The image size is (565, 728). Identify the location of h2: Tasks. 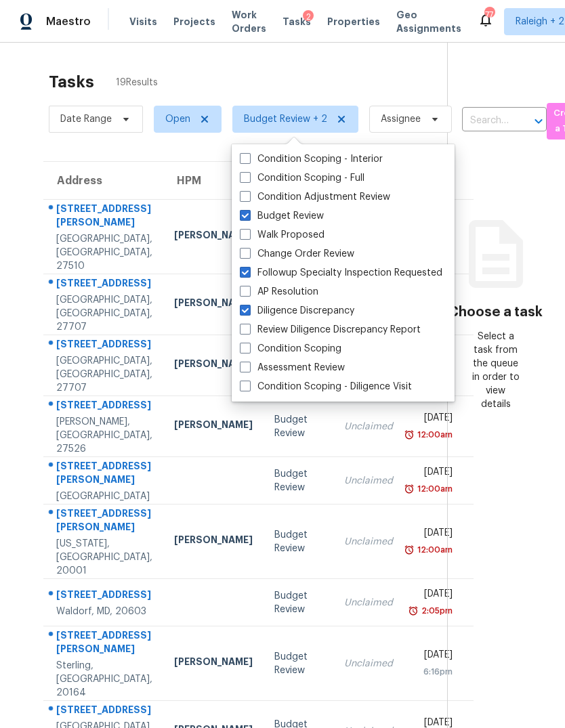
(71, 82).